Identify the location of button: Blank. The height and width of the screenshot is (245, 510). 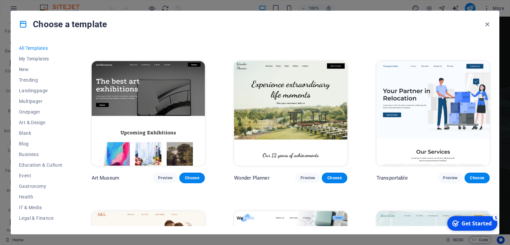
(40, 133).